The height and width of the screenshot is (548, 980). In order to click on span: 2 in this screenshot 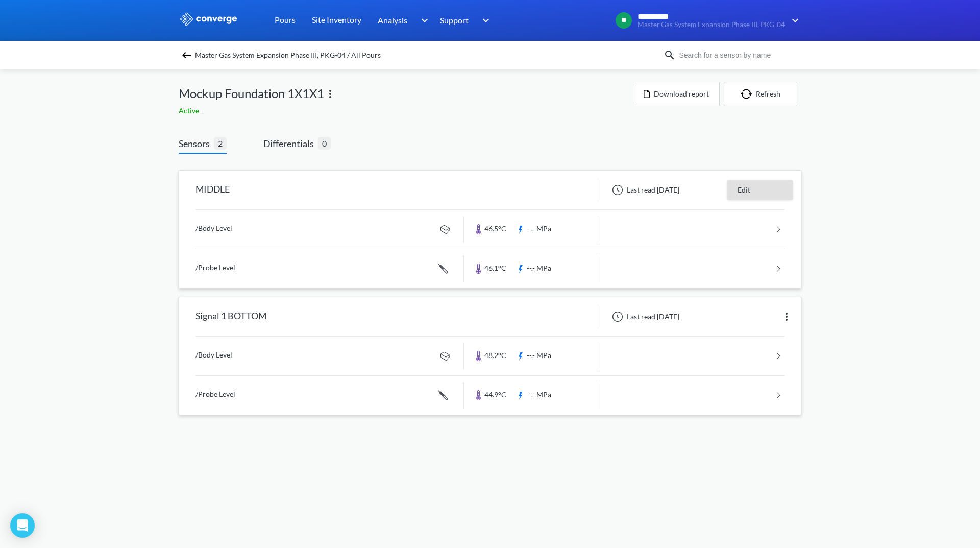, I will do `click(220, 143)`.